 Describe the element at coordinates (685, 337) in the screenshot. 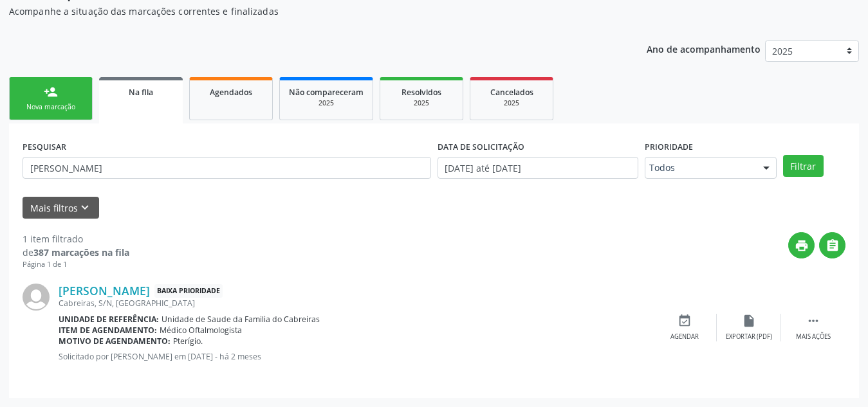

I see `div: Agendar` at that location.